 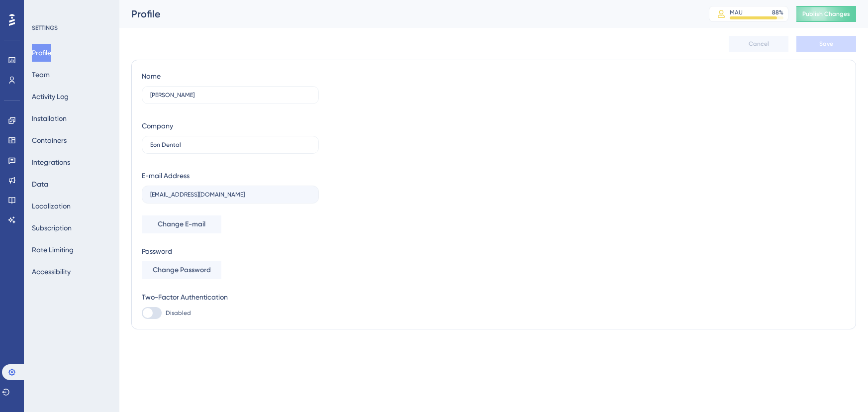 What do you see at coordinates (41, 75) in the screenshot?
I see `button: Team` at bounding box center [41, 75].